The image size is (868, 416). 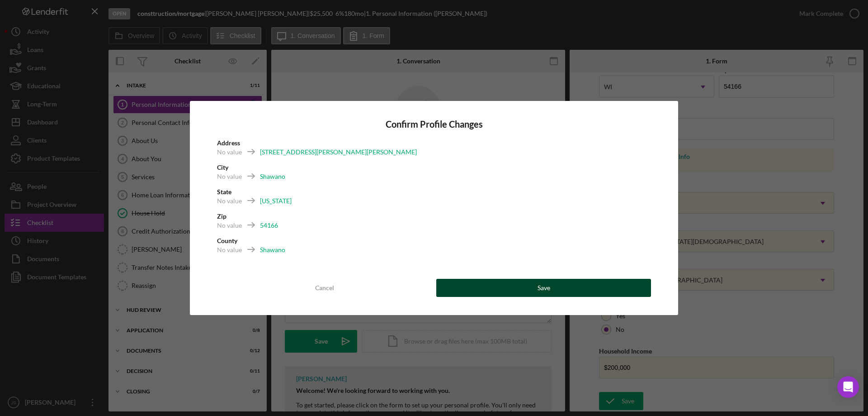 I want to click on div: 54166, so click(x=269, y=226).